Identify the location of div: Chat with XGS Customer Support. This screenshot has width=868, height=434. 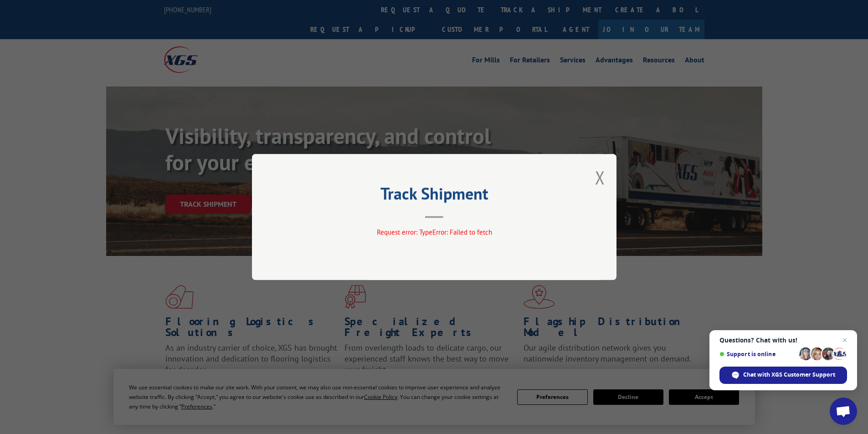
(783, 375).